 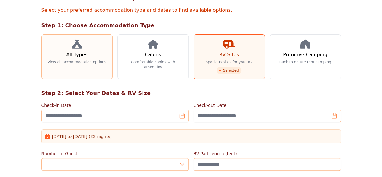 What do you see at coordinates (115, 105) in the screenshot?
I see `label: Check-in Date` at bounding box center [115, 105].